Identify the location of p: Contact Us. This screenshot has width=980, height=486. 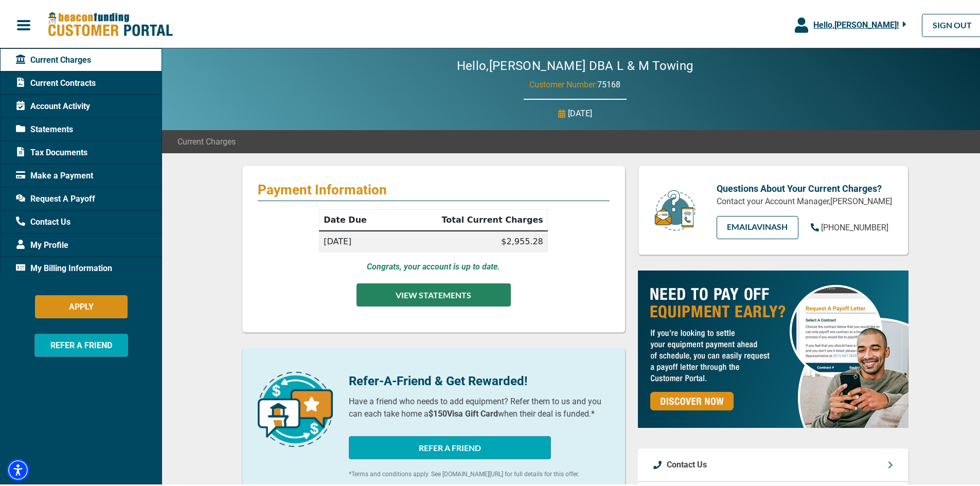
(687, 463).